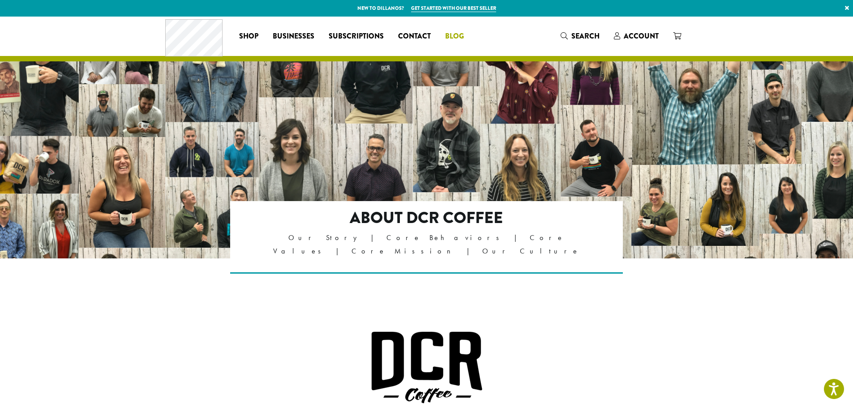  Describe the element at coordinates (641, 36) in the screenshot. I see `span: Account` at that location.